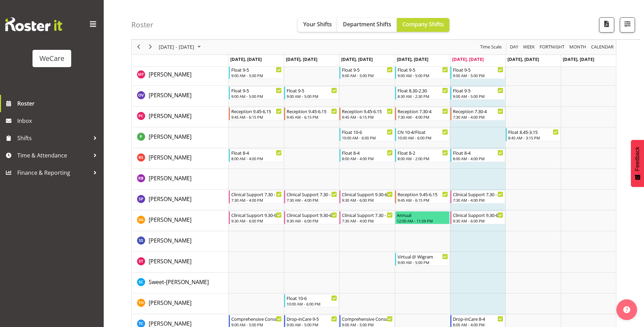 This screenshot has width=644, height=327. I want to click on button: Timeline Week, so click(529, 47).